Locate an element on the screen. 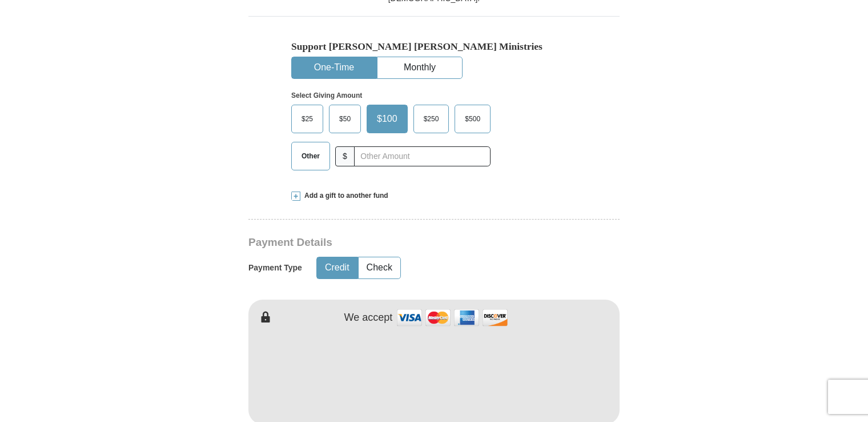  h3: Payment Details is located at coordinates (394, 242).